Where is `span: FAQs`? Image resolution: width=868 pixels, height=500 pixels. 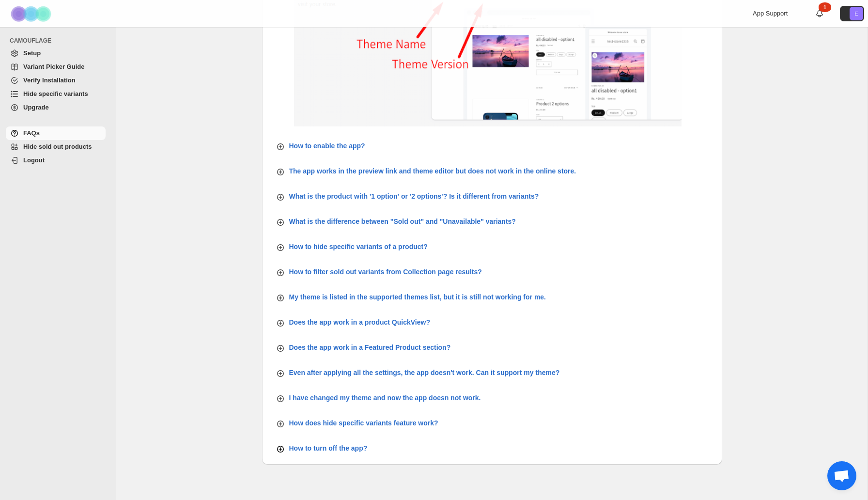
span: FAQs is located at coordinates (32, 133).